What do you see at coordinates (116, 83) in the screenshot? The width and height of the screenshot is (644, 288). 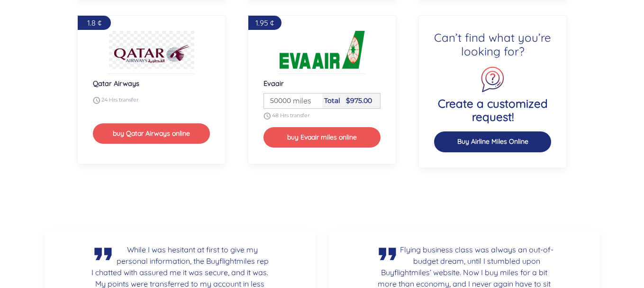 I see `span: Qatar Airways` at bounding box center [116, 83].